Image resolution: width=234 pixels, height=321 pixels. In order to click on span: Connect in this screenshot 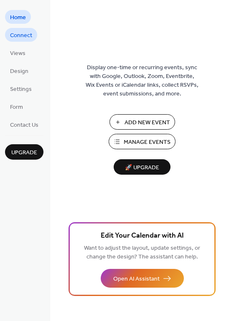, I will do `click(21, 35)`.